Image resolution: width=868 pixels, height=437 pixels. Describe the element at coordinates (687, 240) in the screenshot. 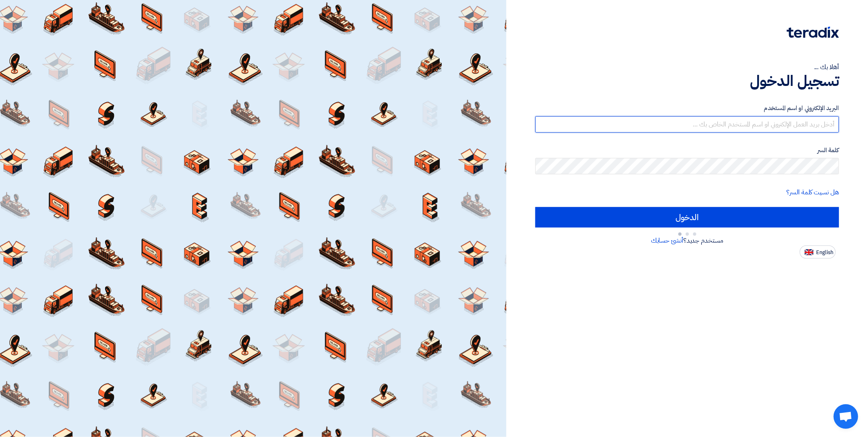

I see `div: مستخدم جديد؟` at that location.